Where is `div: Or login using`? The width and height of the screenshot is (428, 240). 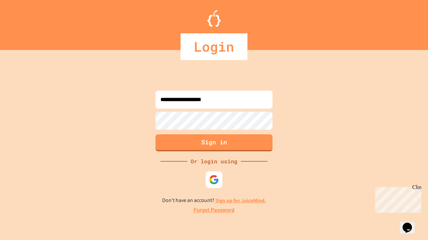
div: Or login using is located at coordinates (214, 162).